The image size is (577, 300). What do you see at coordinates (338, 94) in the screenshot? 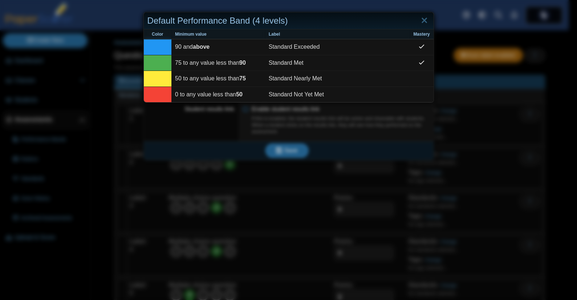
I see `td: Standard Not Yet Met` at bounding box center [338, 94].